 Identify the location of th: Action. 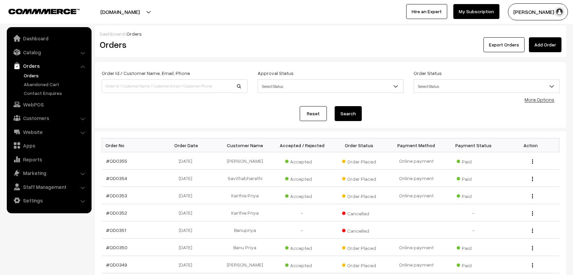
(530, 145).